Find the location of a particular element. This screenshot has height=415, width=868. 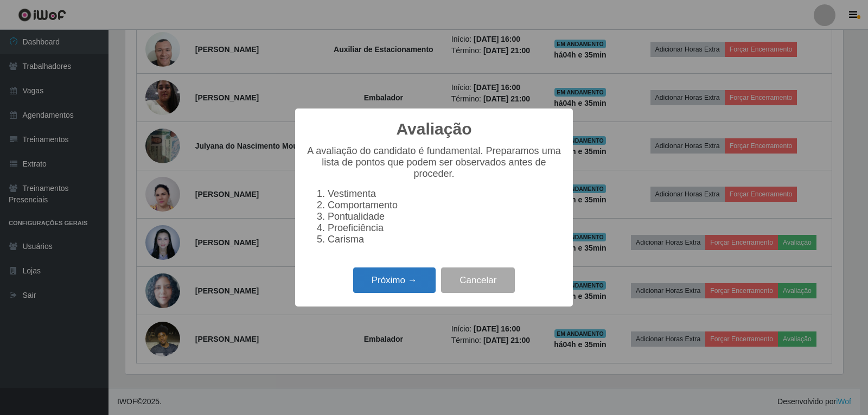

li: Comportamento is located at coordinates (445, 205).